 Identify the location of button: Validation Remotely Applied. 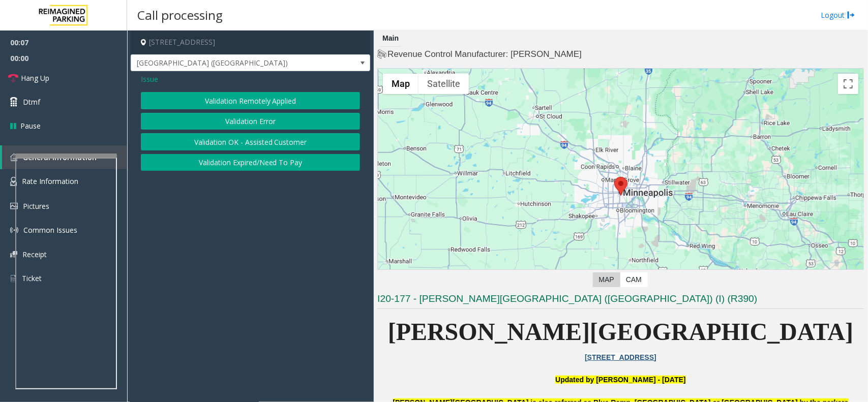
(250, 101).